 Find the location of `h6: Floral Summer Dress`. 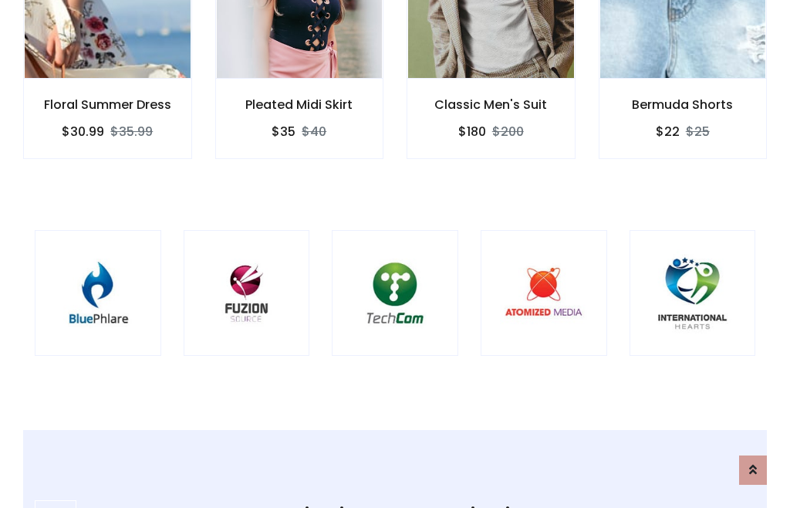

h6: Floral Summer Dress is located at coordinates (107, 104).